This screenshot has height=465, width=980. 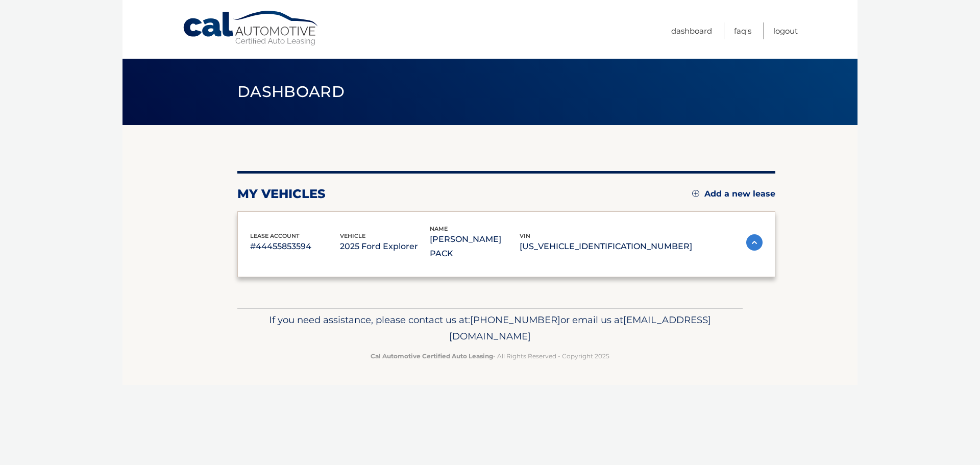 What do you see at coordinates (490, 328) in the screenshot?
I see `p: If you need assistance, please contact us at: or email us at` at bounding box center [490, 328].